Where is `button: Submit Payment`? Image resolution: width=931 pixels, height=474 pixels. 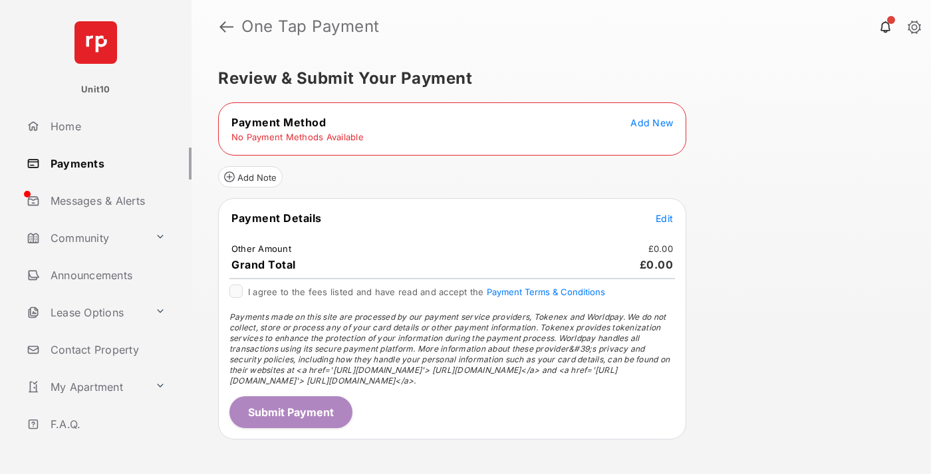
button: Submit Payment is located at coordinates (290, 412).